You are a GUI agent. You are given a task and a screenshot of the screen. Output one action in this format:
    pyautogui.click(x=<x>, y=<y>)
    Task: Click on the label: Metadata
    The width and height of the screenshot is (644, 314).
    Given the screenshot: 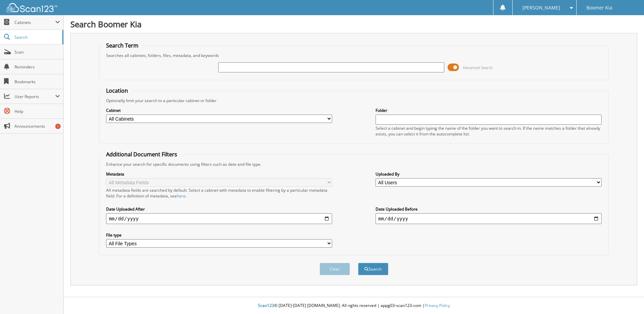 What is the action you would take?
    pyautogui.click(x=219, y=174)
    